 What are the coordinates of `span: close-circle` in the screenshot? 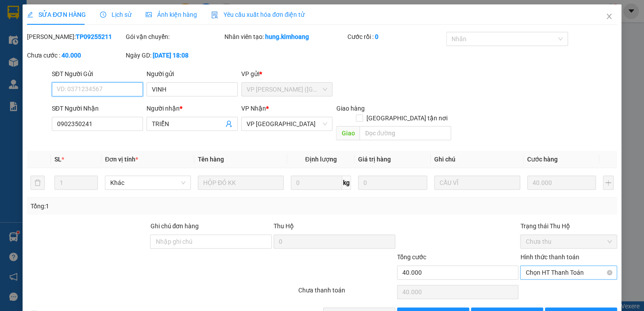 It's located at (609, 272).